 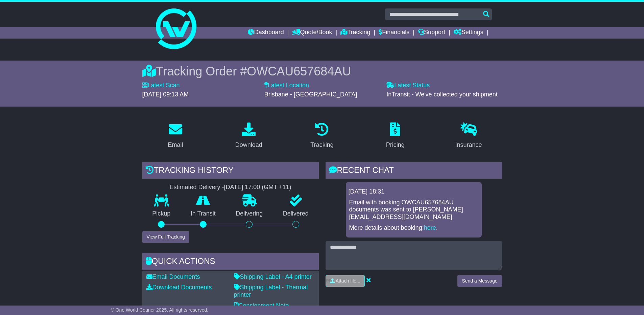 I want to click on p: More details about booking: ., so click(x=414, y=228).